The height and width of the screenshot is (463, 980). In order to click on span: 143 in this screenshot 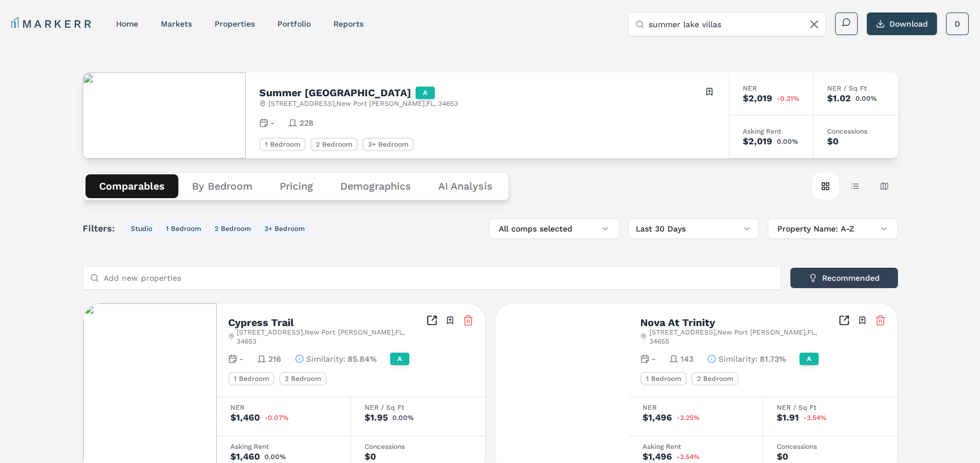, I will do `click(687, 359)`.